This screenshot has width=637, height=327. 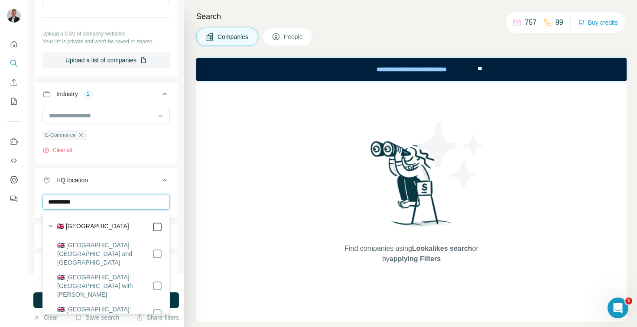 What do you see at coordinates (106, 96) in the screenshot?
I see `button: Industry1` at bounding box center [106, 96].